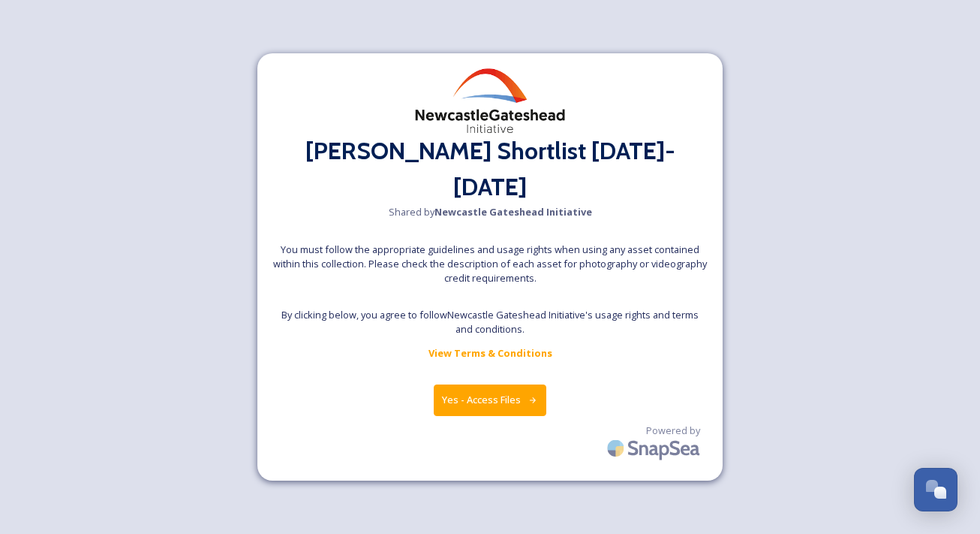  I want to click on span: Powered by, so click(673, 430).